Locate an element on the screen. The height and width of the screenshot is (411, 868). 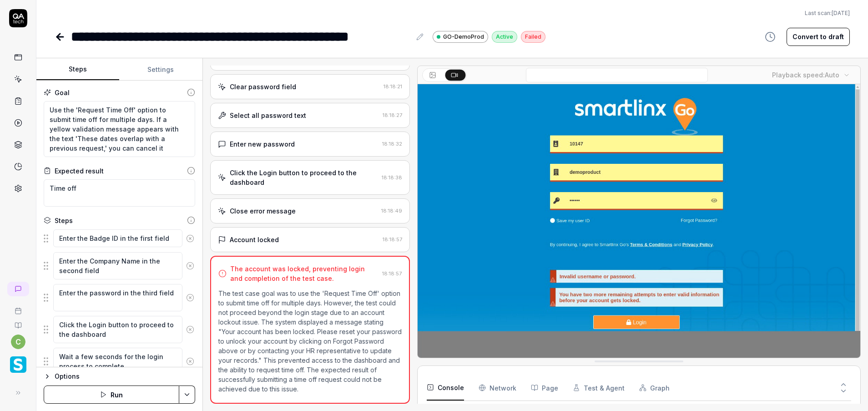
button: Run is located at coordinates (111, 394).